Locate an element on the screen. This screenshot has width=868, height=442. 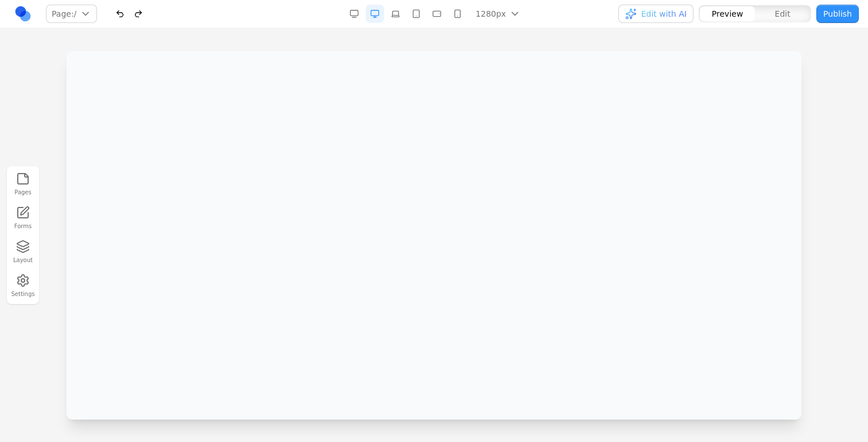
button: Mobile Landscape is located at coordinates (437, 13).